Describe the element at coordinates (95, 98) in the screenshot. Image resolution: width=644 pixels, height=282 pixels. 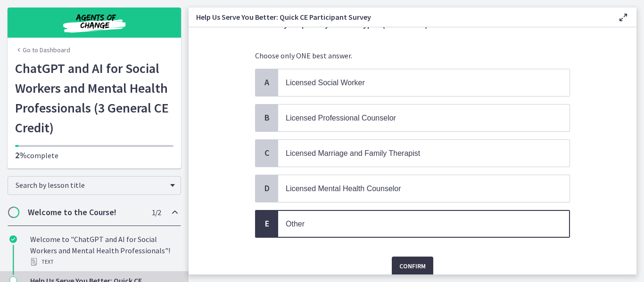
I see `h1: ChatGPT and AI for Social Workers and Mental Health Professionals (3 General CE Credit)` at that location.